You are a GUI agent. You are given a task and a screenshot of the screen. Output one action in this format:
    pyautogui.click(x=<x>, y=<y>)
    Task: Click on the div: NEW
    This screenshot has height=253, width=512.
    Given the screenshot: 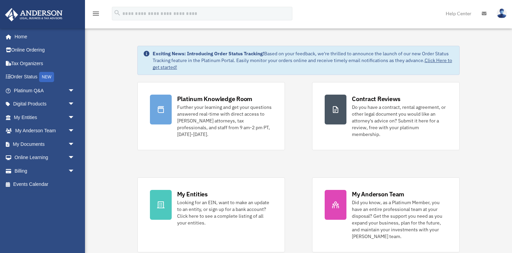 What is the action you would take?
    pyautogui.click(x=47, y=77)
    